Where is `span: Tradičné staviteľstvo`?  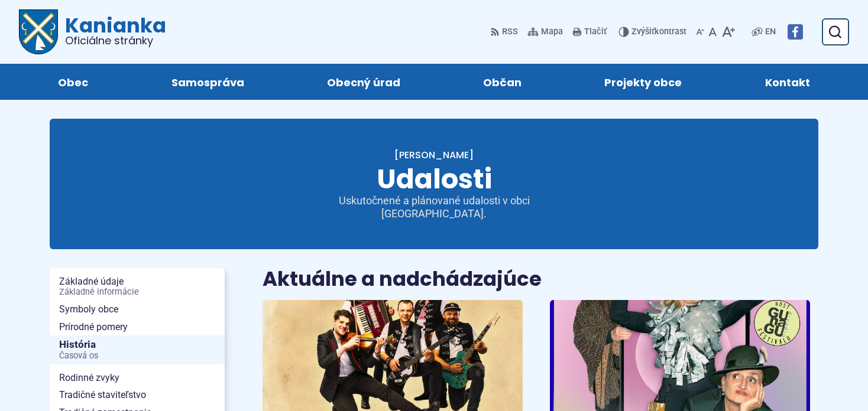 span: Tradičné staviteľstvo is located at coordinates (137, 395).